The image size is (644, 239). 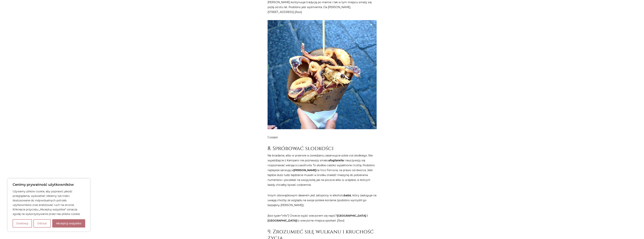 What do you see at coordinates (322, 218) in the screenshot?
I see `p: [box type=”info”] Chcecie wyjść wieczorem się napić? to wieczorne miejsca spotkań. [/box]` at bounding box center [322, 218].